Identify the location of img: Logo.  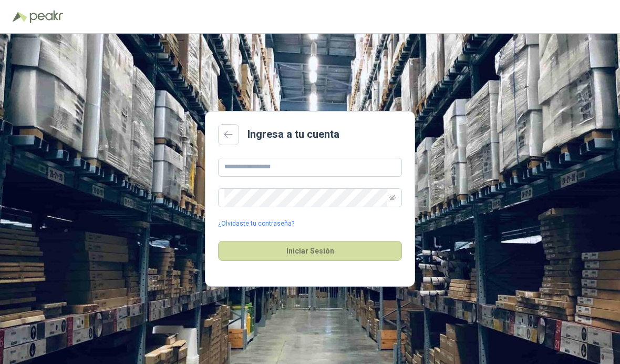
(20, 17).